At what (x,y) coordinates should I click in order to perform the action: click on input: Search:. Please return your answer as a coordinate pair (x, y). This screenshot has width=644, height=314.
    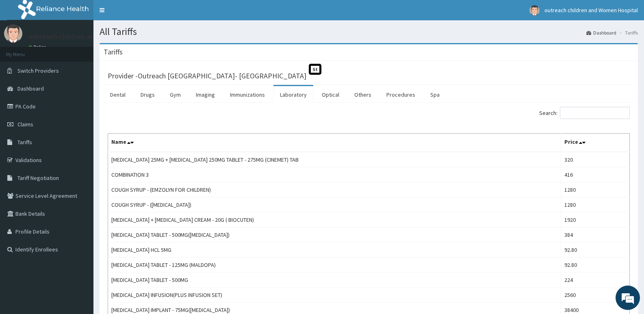
    Looking at the image, I should click on (595, 113).